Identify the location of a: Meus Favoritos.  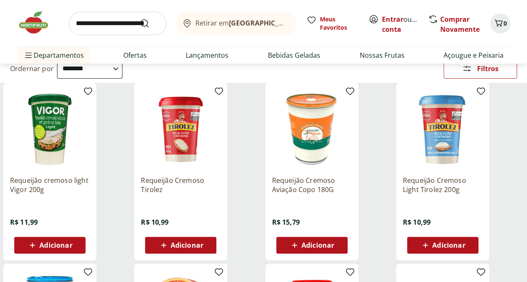
(332, 23).